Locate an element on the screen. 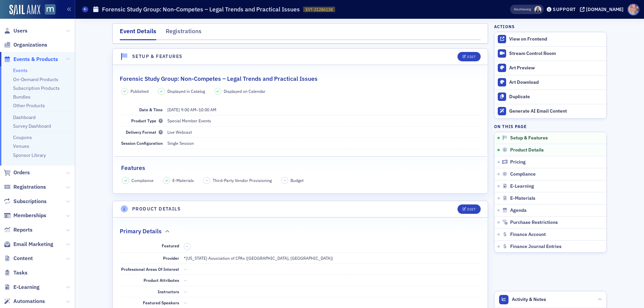 Image resolution: width=644 pixels, height=308 pixels. span: Kelly Brown is located at coordinates (538, 9).